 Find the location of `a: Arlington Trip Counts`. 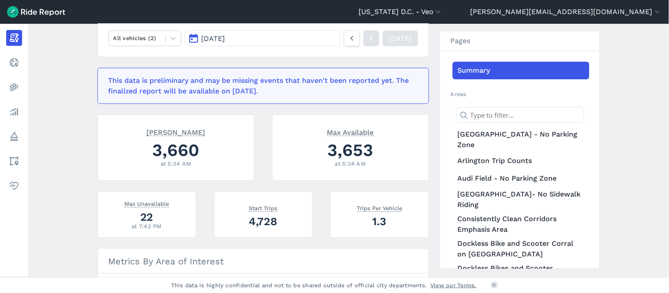

a: Arlington Trip Counts is located at coordinates (521, 161).